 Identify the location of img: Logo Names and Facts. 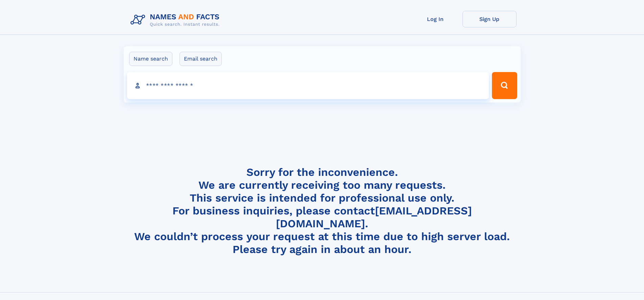
(177, 20).